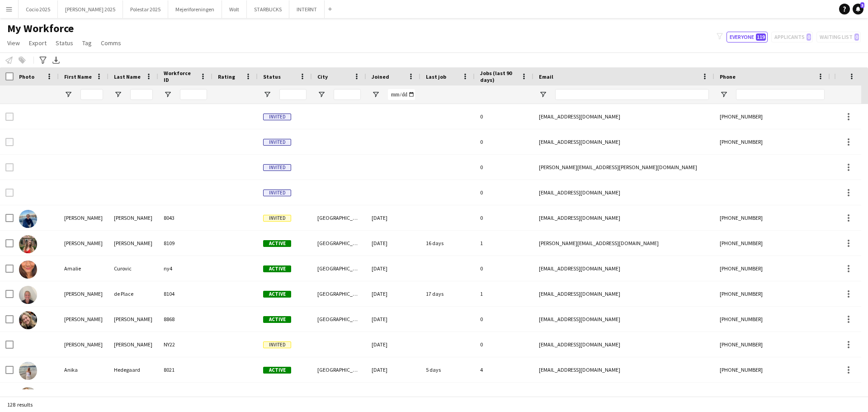 The height and width of the screenshot is (412, 868). Describe the element at coordinates (134, 294) in the screenshot. I see `div: de Place` at that location.